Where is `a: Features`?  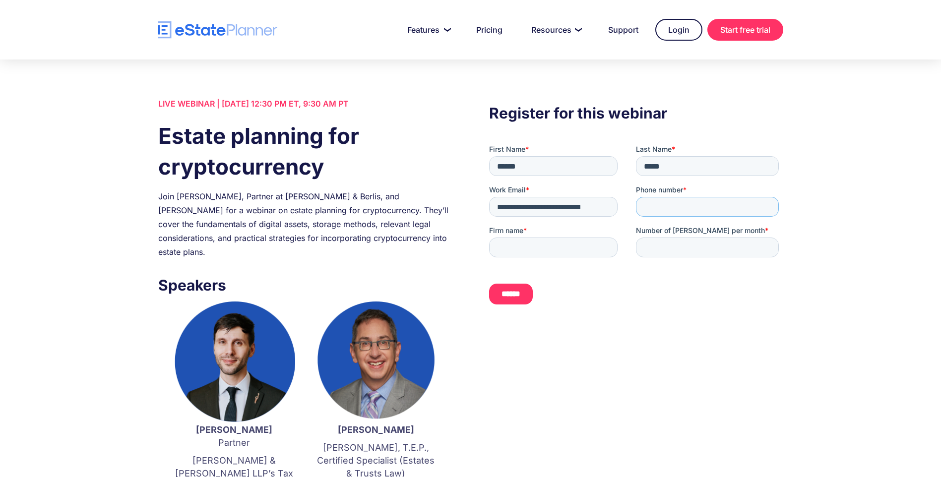 a: Features is located at coordinates (427, 30).